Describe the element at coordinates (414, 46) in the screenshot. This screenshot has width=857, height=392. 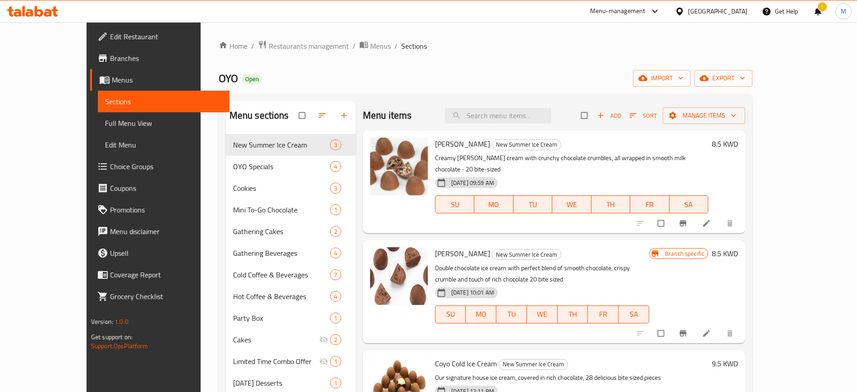
I see `span: Sections` at that location.